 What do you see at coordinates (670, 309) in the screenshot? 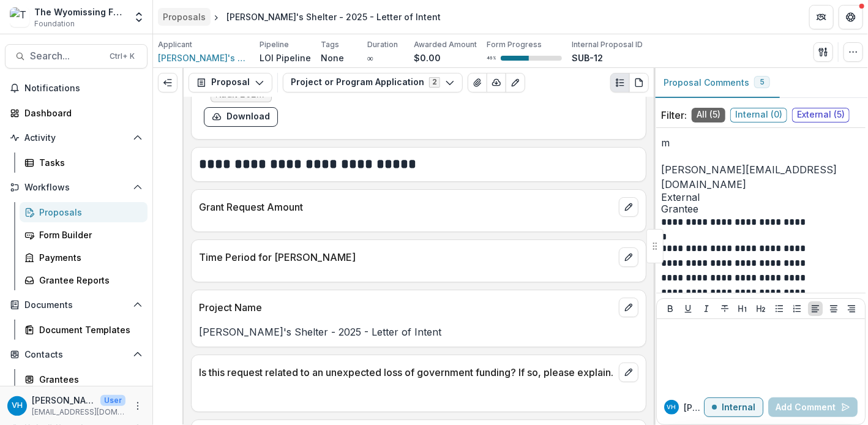
I see `button: Bold` at bounding box center [670, 309].